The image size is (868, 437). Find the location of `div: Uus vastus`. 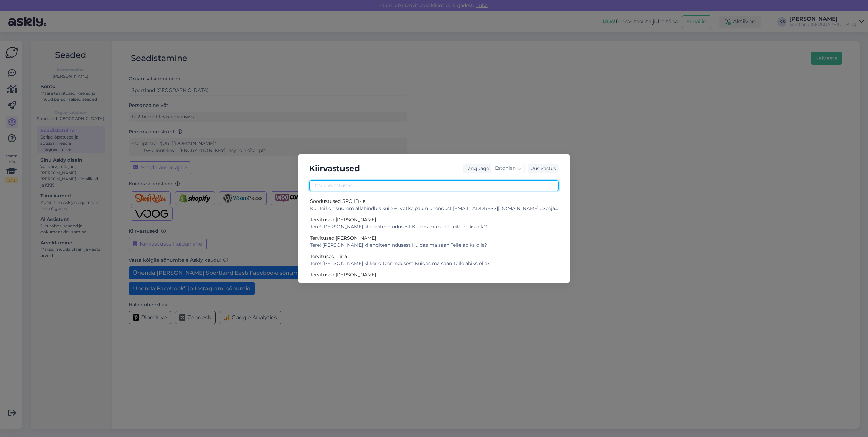

div: Uus vastus is located at coordinates (543, 169).